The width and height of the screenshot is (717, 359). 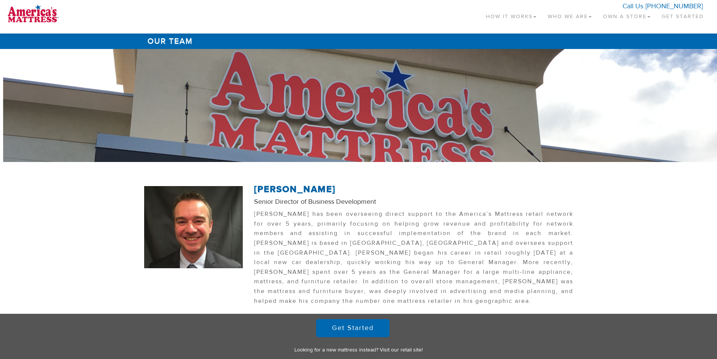 I want to click on a: Who We Are, so click(x=570, y=15).